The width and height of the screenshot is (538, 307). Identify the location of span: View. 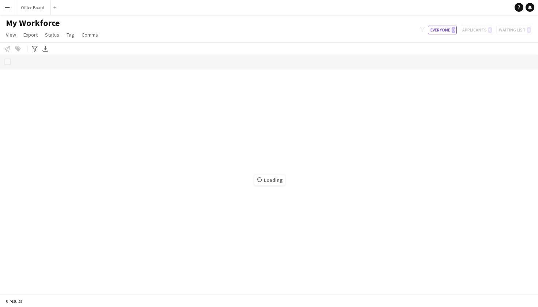
(11, 35).